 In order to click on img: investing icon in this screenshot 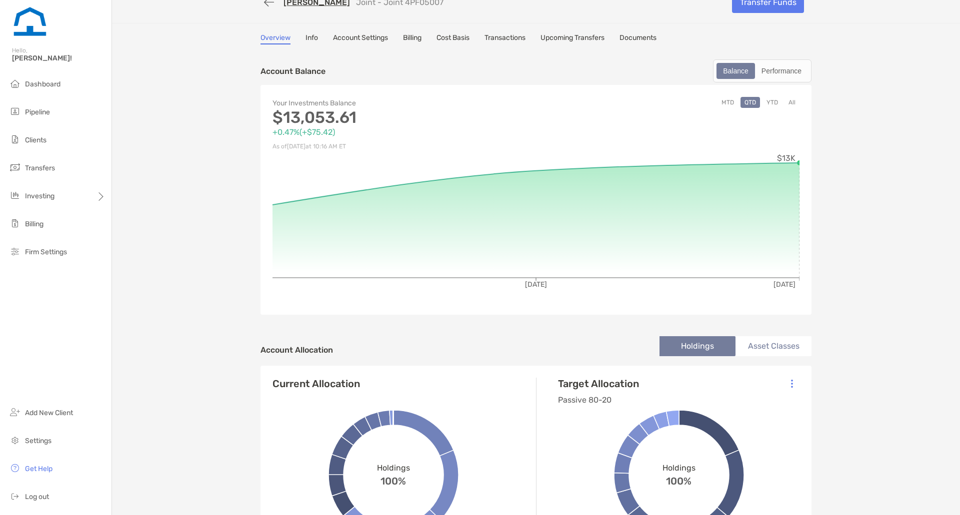, I will do `click(15, 195)`.